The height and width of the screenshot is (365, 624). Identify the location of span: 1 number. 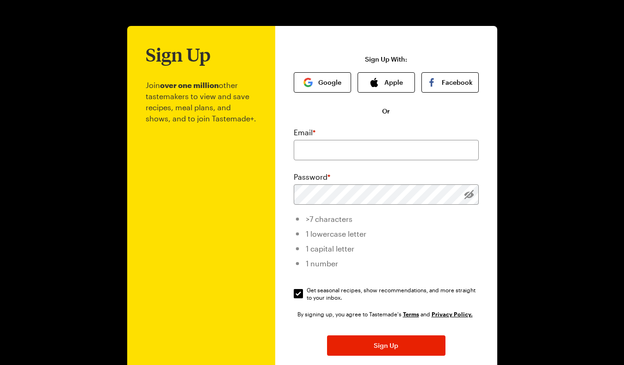
(322, 263).